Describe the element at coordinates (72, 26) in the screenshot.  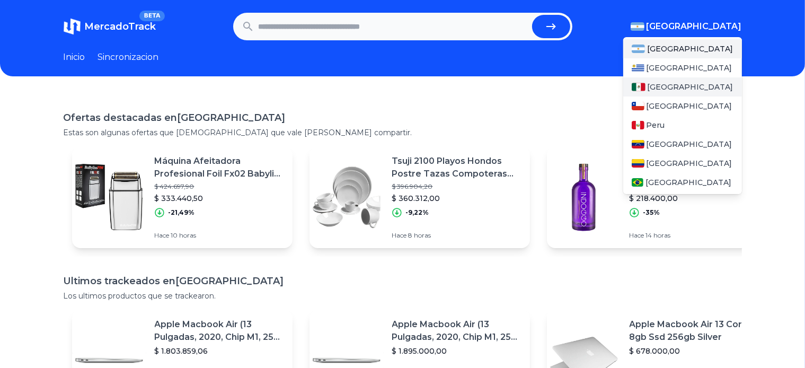
I see `img: MercadoTrack` at that location.